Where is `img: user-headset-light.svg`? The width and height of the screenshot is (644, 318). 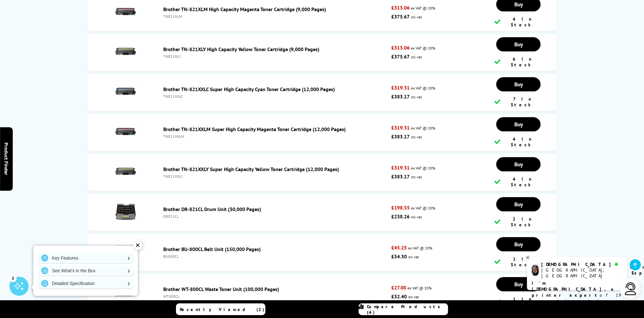 img: user-headset-light.svg is located at coordinates (631, 289).